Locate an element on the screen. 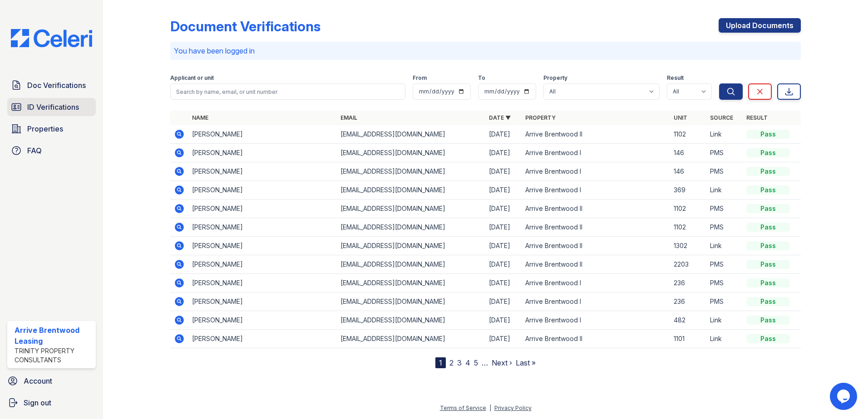 The width and height of the screenshot is (868, 419). a: 4 is located at coordinates (467, 363).